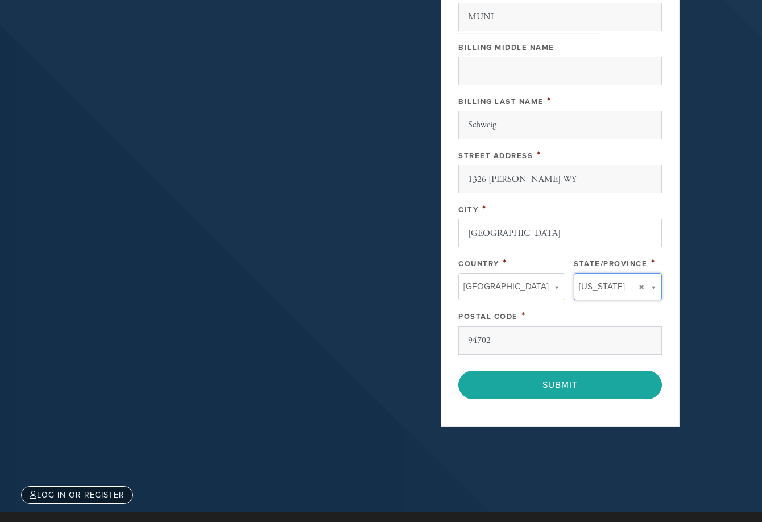 The image size is (762, 522). Describe the element at coordinates (468, 210) in the screenshot. I see `label: City` at that location.